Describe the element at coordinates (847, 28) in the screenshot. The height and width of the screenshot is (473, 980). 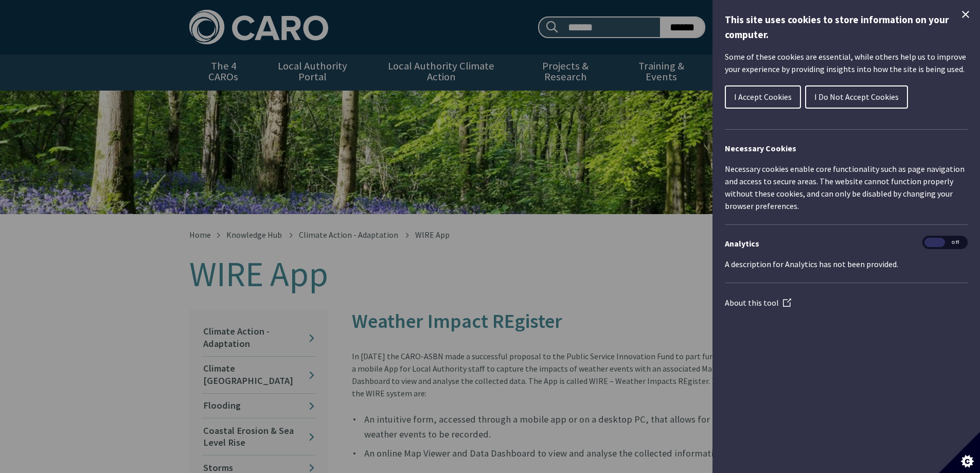
I see `h1: This site uses cookies to store information on your computer.` at that location.